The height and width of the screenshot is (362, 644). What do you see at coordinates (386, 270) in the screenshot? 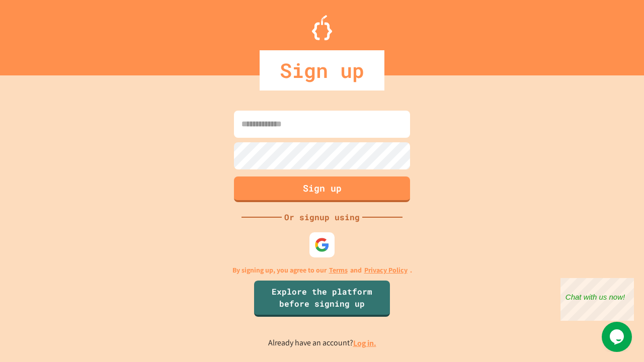
I see `a: Privacy Policy` at bounding box center [386, 270].